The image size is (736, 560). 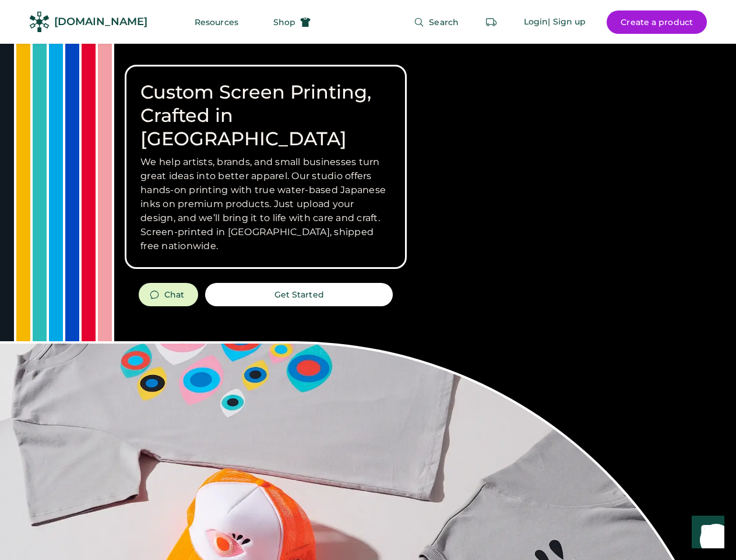 I want to click on span: Shop, so click(x=285, y=22).